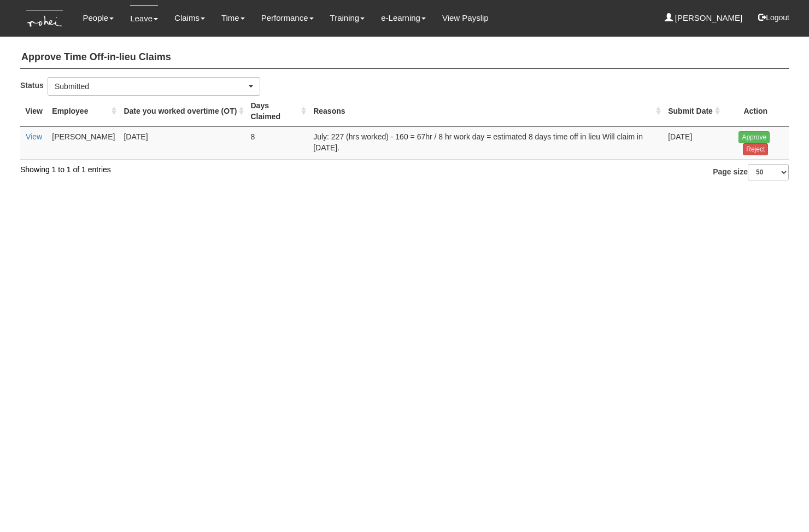 The height and width of the screenshot is (532, 809). I want to click on h4: Approve Time Off-in-lieu Claims, so click(404, 57).